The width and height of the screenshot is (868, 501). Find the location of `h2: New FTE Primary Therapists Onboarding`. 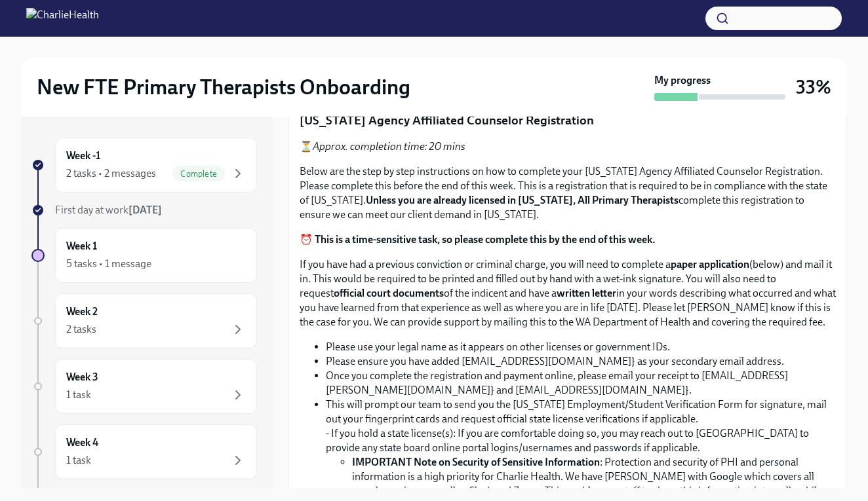

h2: New FTE Primary Therapists Onboarding is located at coordinates (223, 87).